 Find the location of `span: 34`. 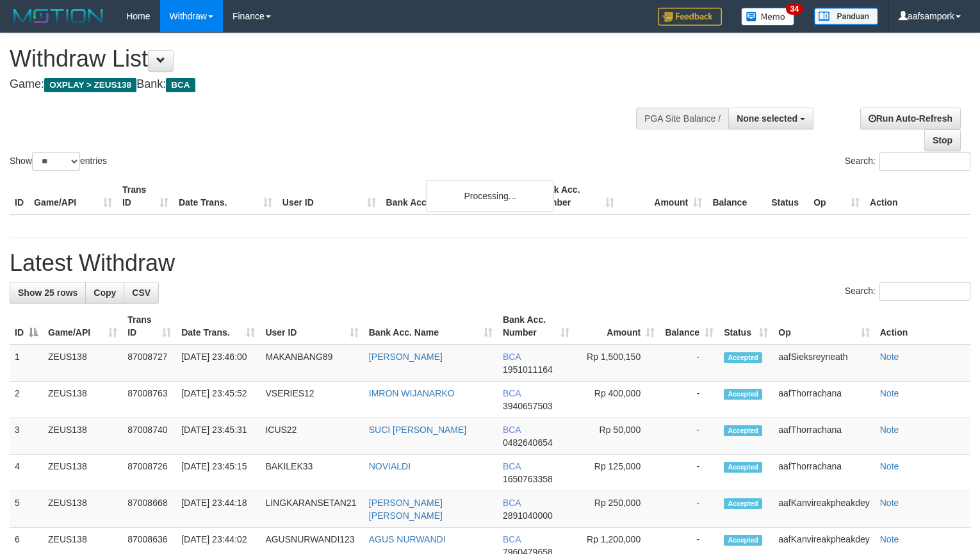

span: 34 is located at coordinates (794, 9).